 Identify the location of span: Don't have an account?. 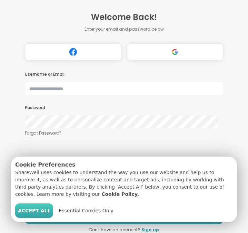
(114, 230).